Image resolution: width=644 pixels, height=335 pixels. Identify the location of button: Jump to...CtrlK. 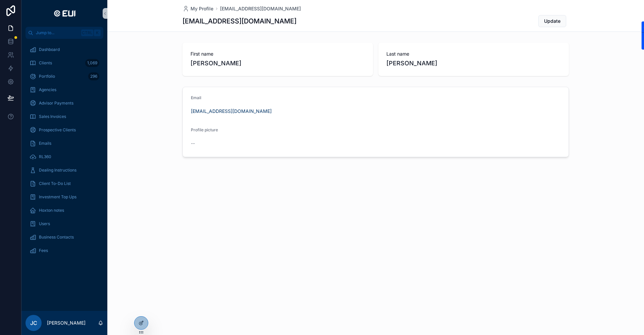
(65, 33).